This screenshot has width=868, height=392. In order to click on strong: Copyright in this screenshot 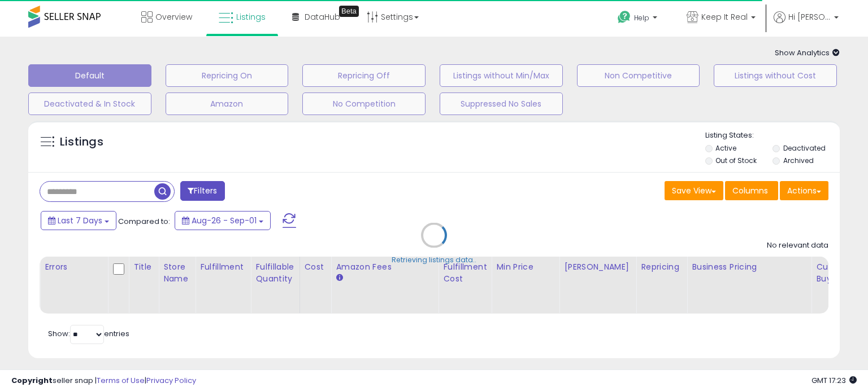, I will do `click(32, 380)`.